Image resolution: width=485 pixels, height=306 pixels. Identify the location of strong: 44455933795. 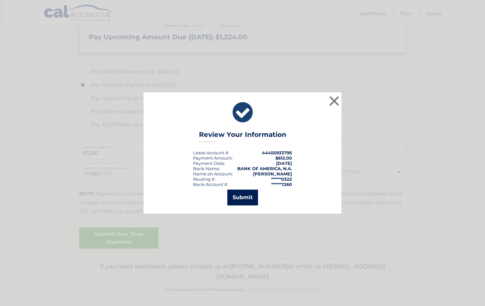
(277, 153).